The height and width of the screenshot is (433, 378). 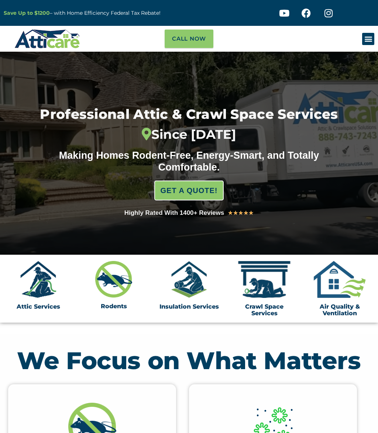 What do you see at coordinates (27, 13) in the screenshot?
I see `strong: Save Up to $1200` at bounding box center [27, 13].